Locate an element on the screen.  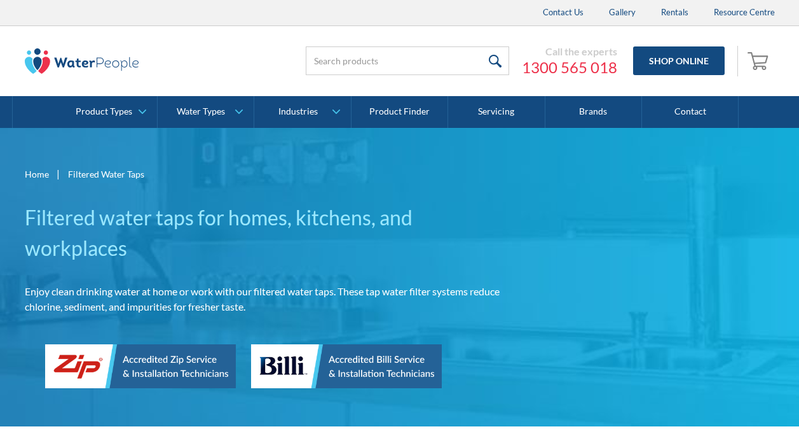
a: Shop Online is located at coordinates (679, 60).